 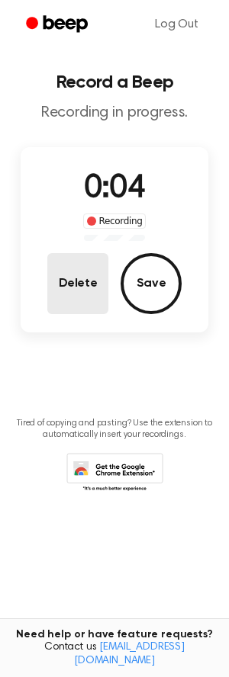 What do you see at coordinates (114, 113) in the screenshot?
I see `p: Recording in progress.` at bounding box center [114, 113].